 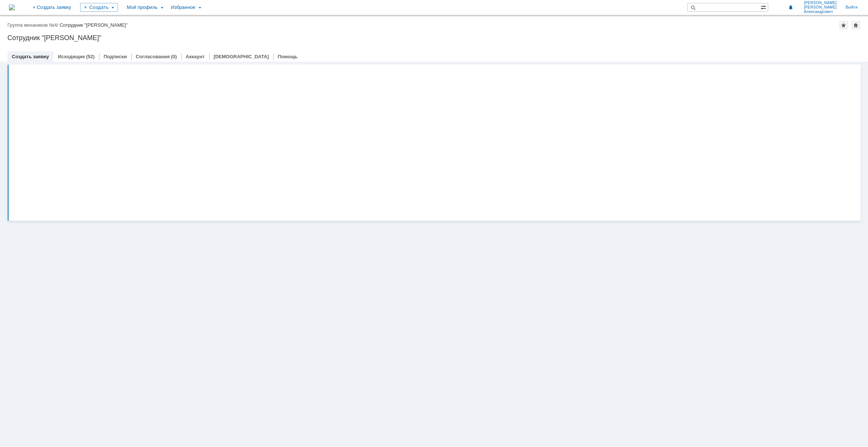 I want to click on a: Исходящие, so click(x=71, y=56).